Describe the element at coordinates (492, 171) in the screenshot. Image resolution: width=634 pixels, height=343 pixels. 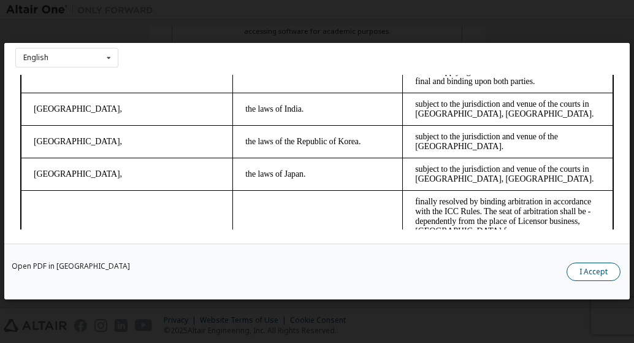
I see `td: finally resolved by binding arbitration in accordance with the ICC Rules. The seat of arbitration...` at that location.